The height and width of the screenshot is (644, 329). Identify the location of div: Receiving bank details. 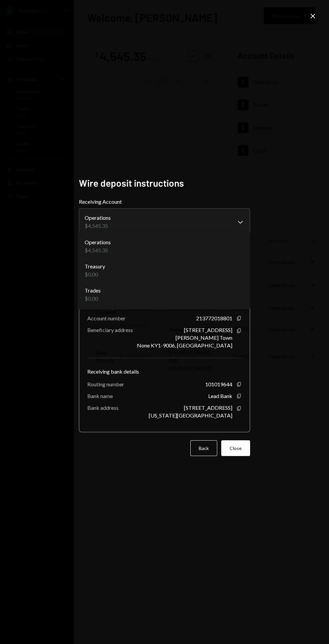
(164, 371).